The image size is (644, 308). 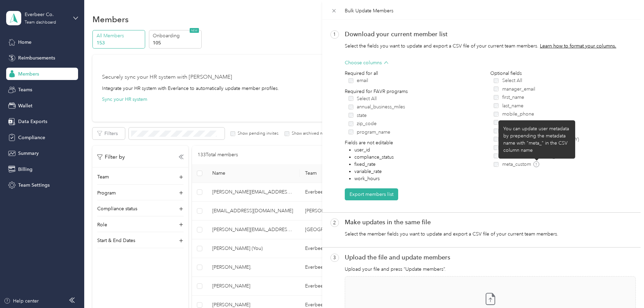 I want to click on input: state, so click(x=351, y=115).